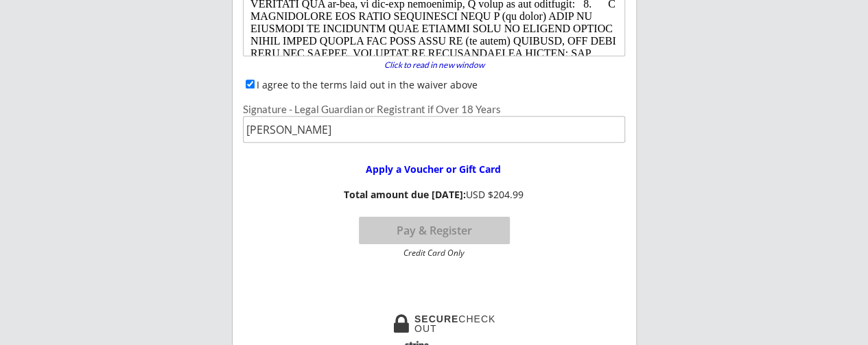 This screenshot has height=345, width=868. What do you see at coordinates (434, 66) in the screenshot?
I see `a: Click to read in new window` at bounding box center [434, 66].